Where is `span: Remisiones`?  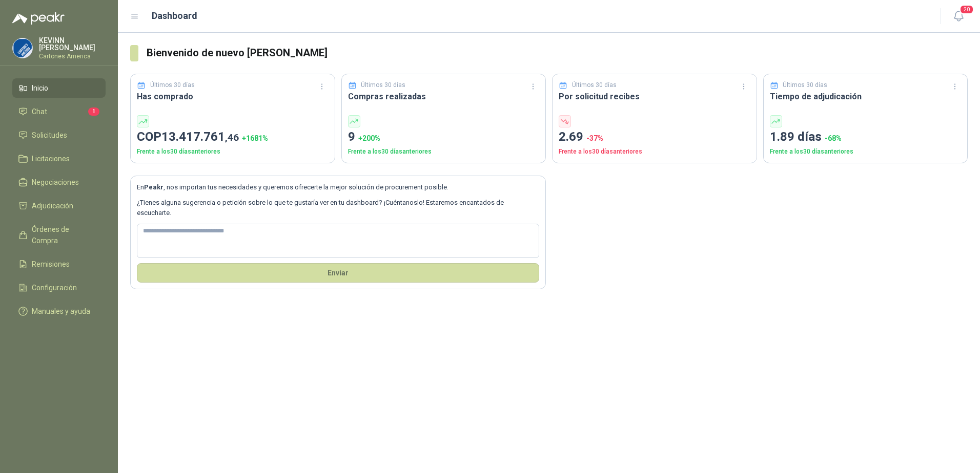 span: Remisiones is located at coordinates (51, 264).